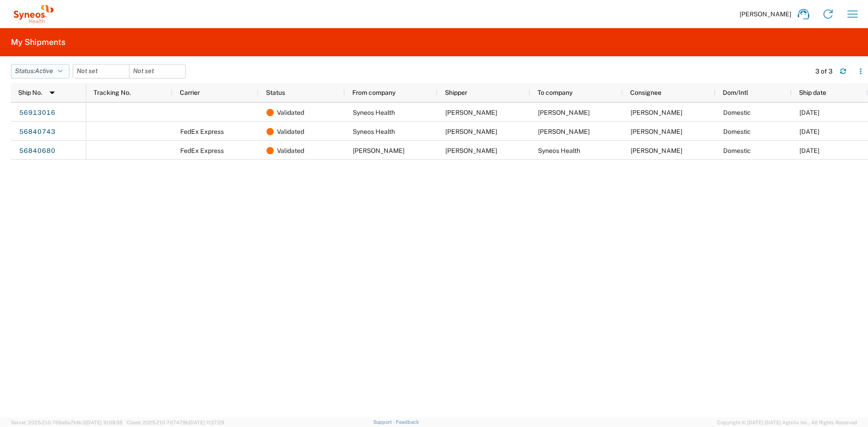 Image resolution: width=868 pixels, height=427 pixels. What do you see at coordinates (37, 113) in the screenshot?
I see `a: 56913016` at bounding box center [37, 113].